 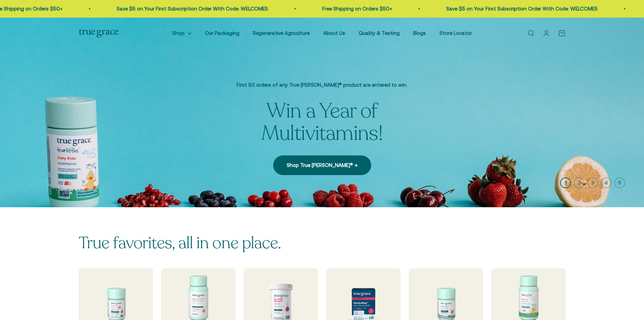 I want to click on a: Quality & Testing, so click(x=379, y=33).